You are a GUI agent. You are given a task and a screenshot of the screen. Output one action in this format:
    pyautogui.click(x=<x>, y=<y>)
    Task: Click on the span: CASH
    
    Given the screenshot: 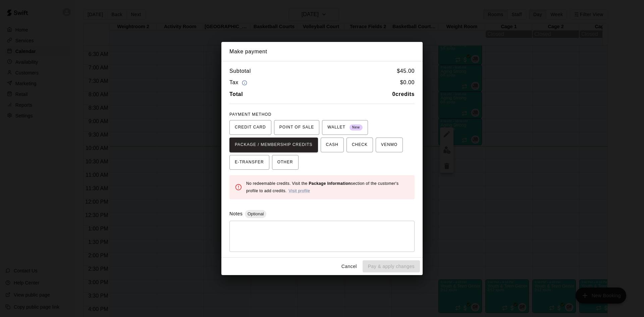 What is the action you would take?
    pyautogui.click(x=332, y=145)
    